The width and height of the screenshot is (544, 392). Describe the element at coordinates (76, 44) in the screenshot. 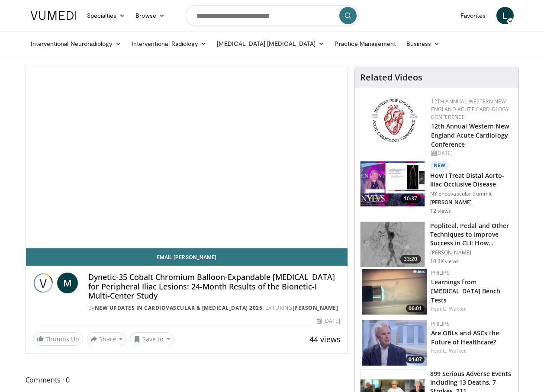

I see `a: Interventional Neuroradiology` at that location.